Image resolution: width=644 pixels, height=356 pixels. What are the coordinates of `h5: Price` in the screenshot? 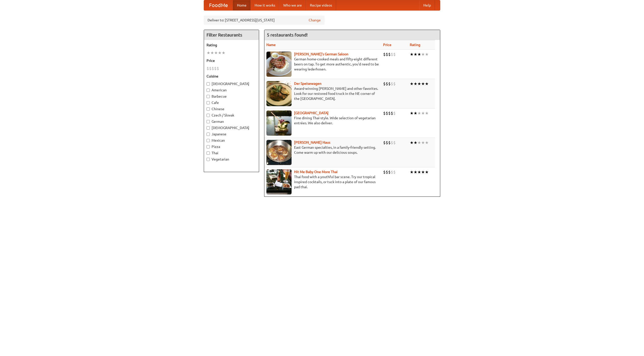 It's located at (231, 61).